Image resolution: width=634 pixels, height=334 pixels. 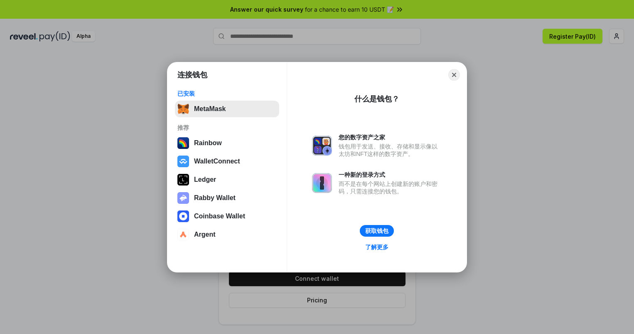 What do you see at coordinates (390, 187) in the screenshot?
I see `div: 而不是在每个网站上创建新的账户和密码，只需连接您的钱包。` at bounding box center [390, 187].